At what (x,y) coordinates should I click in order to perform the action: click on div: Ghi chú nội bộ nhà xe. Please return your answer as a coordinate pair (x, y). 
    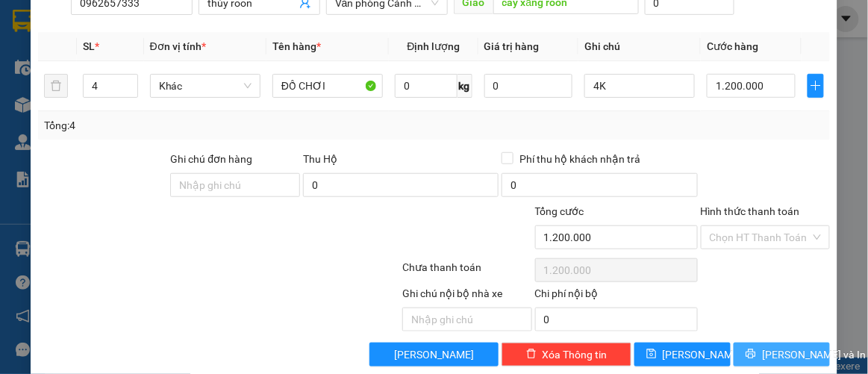
    Looking at the image, I should click on (467, 296).